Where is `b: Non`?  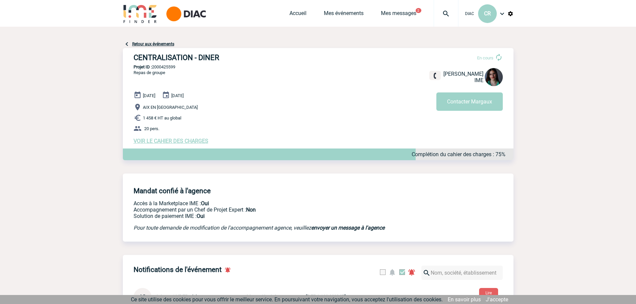
b: Non is located at coordinates (251, 210).